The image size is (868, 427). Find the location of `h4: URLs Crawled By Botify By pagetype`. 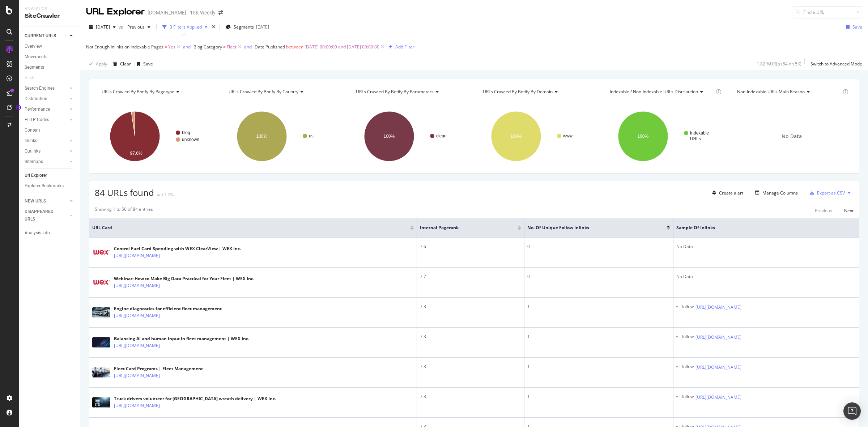

h4: URLs Crawled By Botify By pagetype is located at coordinates (156, 92).